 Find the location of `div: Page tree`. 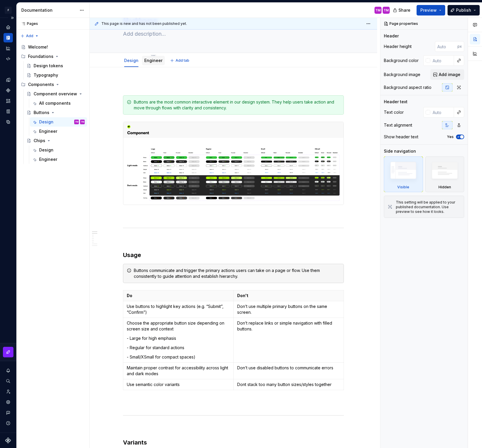

div: Page tree is located at coordinates (53, 103).